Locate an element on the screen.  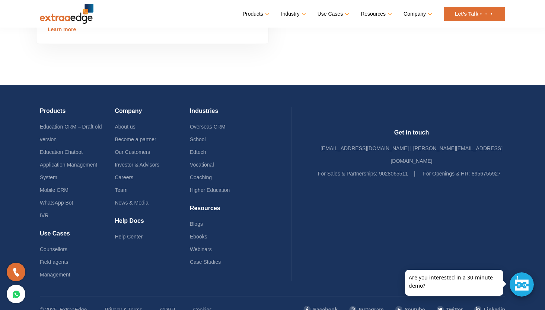
a: Company is located at coordinates (417, 14).